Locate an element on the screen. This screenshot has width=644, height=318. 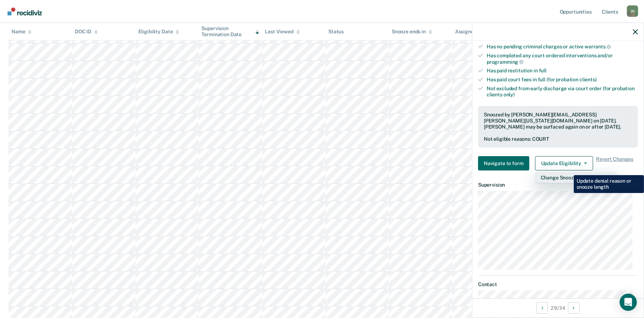
button: Previous Opportunity is located at coordinates (542, 308).